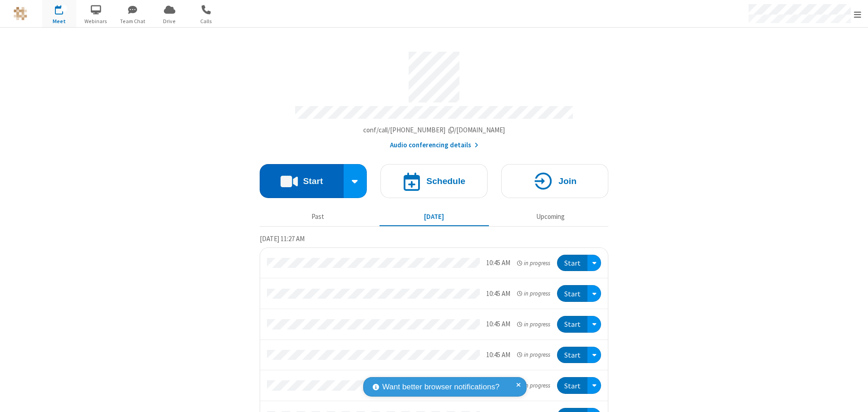 The width and height of the screenshot is (868, 412). I want to click on span: Calls, so click(206, 21).